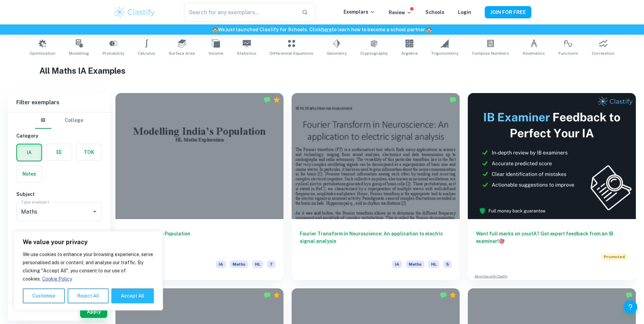 This screenshot has width=644, height=324. I want to click on button: Accept All, so click(133, 296).